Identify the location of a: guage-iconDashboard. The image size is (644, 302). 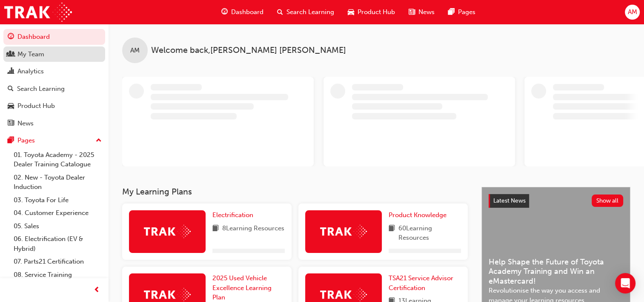
(242, 12).